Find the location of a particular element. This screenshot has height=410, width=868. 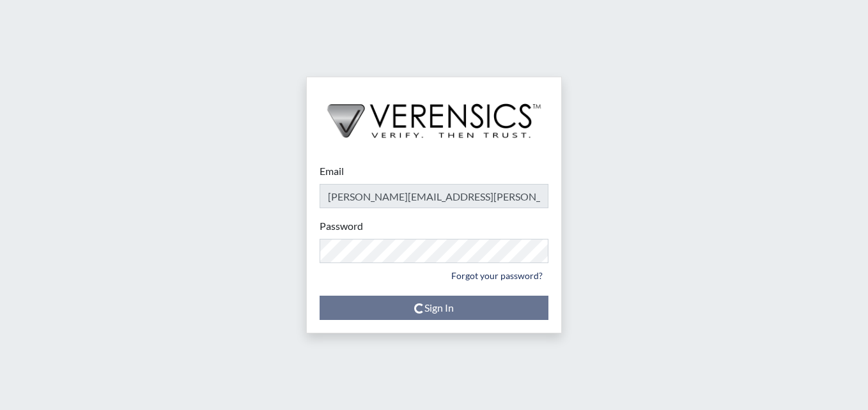

button: Sign In is located at coordinates (434, 308).